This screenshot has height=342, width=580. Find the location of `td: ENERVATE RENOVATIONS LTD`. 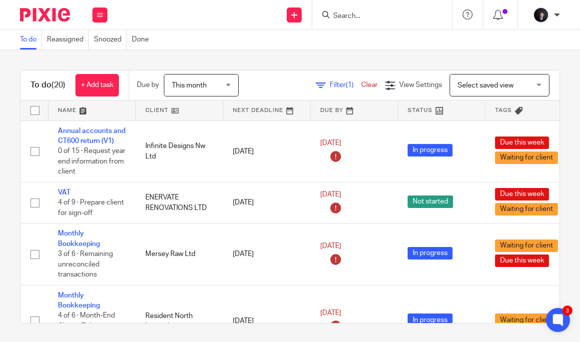

td: ENERVATE RENOVATIONS LTD is located at coordinates (179, 202).